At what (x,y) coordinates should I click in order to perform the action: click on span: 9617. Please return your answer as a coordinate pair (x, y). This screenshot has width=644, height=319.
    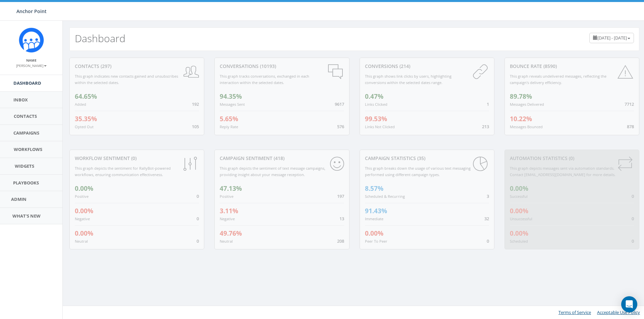
    Looking at the image, I should click on (340, 104).